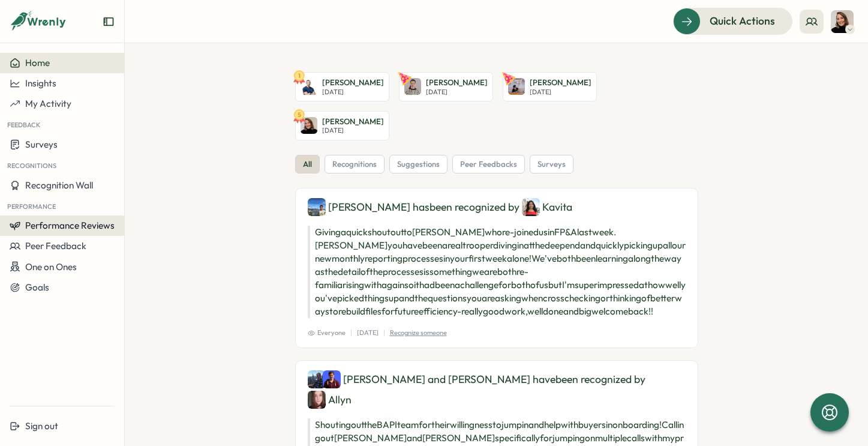 The width and height of the screenshot is (868, 446). What do you see at coordinates (742, 21) in the screenshot?
I see `span: Quick Actions` at bounding box center [742, 21].